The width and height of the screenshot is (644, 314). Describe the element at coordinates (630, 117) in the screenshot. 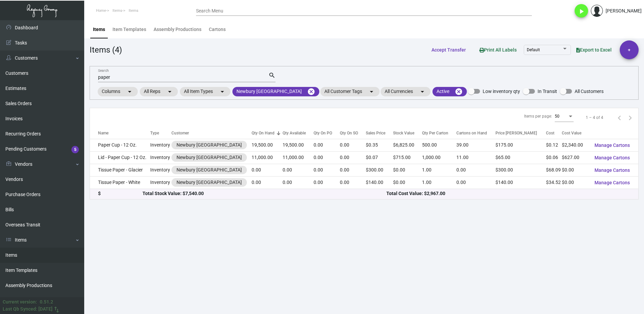

I see `button: Next page` at that location.